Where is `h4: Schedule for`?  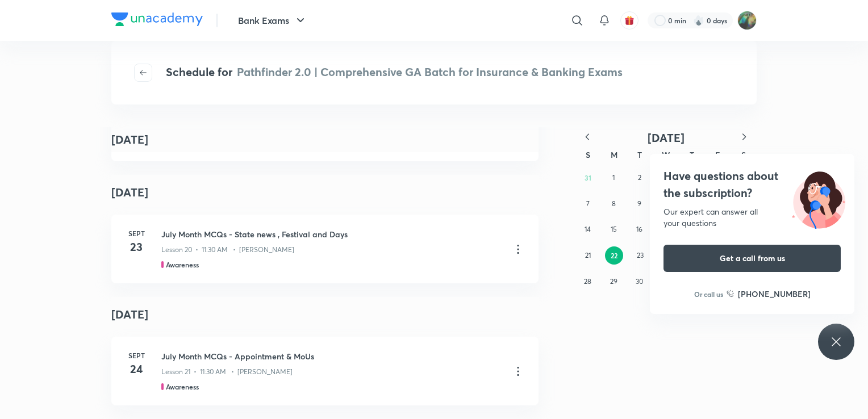 h4: Schedule for is located at coordinates (394, 73).